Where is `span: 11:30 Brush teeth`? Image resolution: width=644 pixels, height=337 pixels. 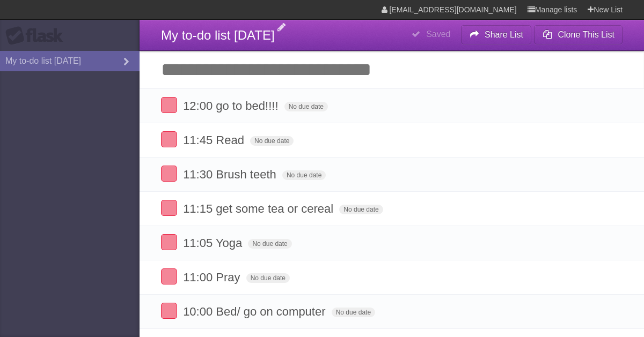
span: 11:30 Brush teeth is located at coordinates (230, 175).